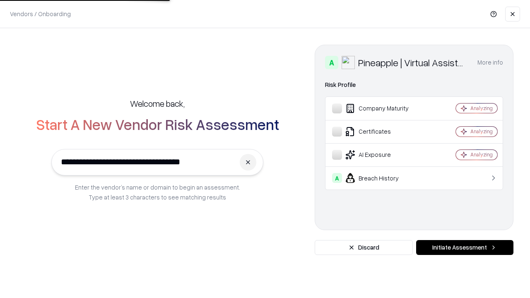  What do you see at coordinates (412, 62) in the screenshot?
I see `div: Pineapple | Virtual Assistant Agency` at bounding box center [412, 62].